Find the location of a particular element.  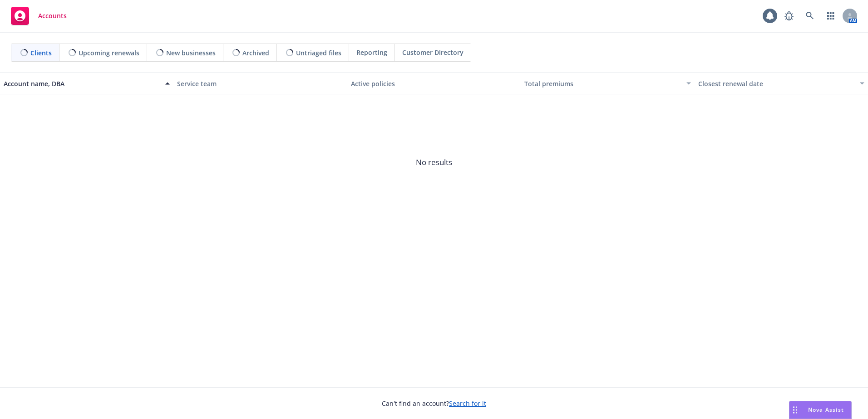

span: Nova Assist is located at coordinates (826, 409).